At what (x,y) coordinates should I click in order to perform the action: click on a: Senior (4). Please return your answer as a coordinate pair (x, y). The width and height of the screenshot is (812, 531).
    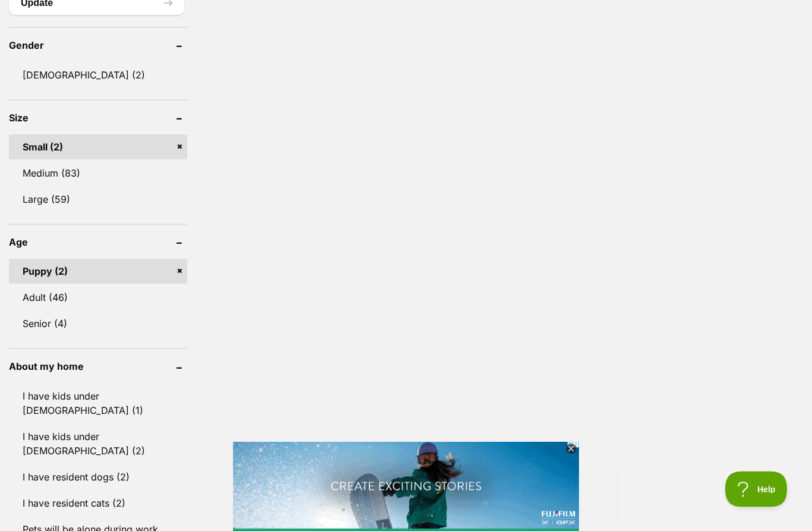
    Looking at the image, I should click on (98, 324).